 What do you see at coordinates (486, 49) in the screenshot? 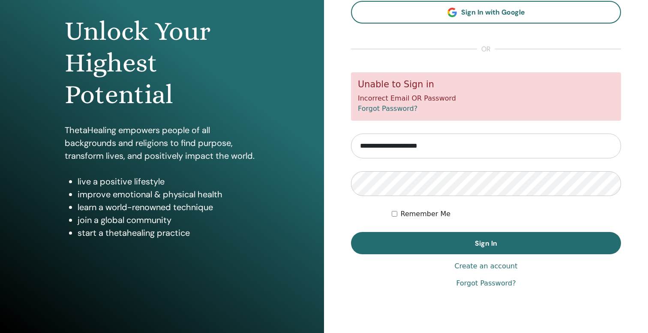
I see `span: or` at bounding box center [486, 49].